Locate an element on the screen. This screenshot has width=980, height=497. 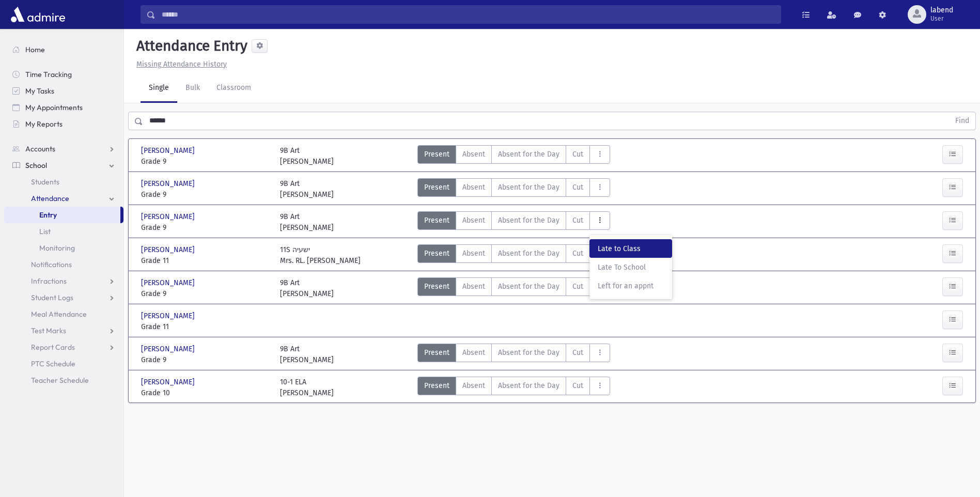
a: School is located at coordinates (63, 165).